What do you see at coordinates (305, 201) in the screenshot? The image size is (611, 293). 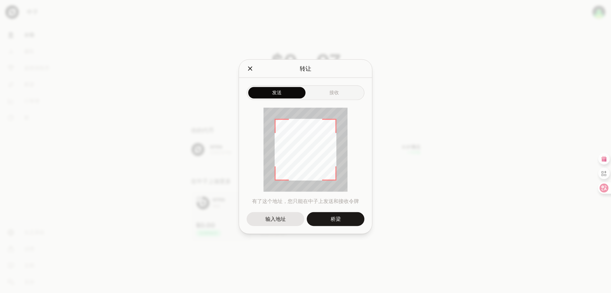 I see `font: 有了这个地址，您只能在中子上发送和接收令牌` at bounding box center [305, 201].